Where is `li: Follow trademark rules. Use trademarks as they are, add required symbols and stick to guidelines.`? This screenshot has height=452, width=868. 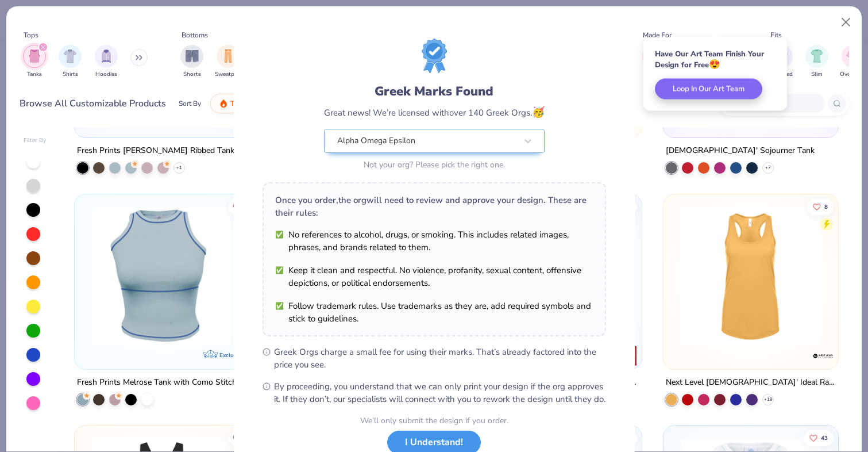
li: Follow trademark rules. Use trademarks as they are, add required symbols and stick to guidelines. is located at coordinates (435, 312).